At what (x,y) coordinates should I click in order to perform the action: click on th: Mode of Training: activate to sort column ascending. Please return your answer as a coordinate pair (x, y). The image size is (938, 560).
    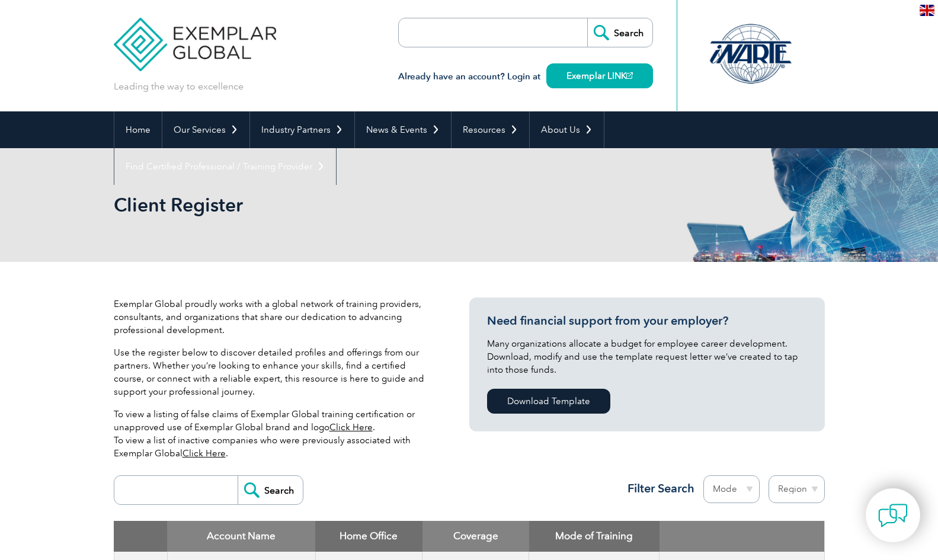
    Looking at the image, I should click on (594, 536).